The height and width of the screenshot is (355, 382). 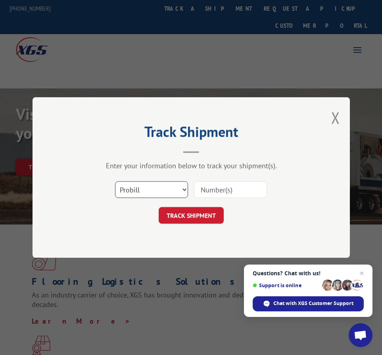 What do you see at coordinates (286, 285) in the screenshot?
I see `span: Support is online` at bounding box center [286, 285].